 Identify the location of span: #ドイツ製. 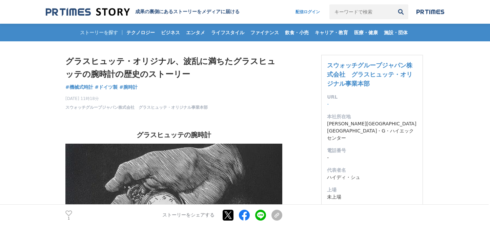
(106, 87).